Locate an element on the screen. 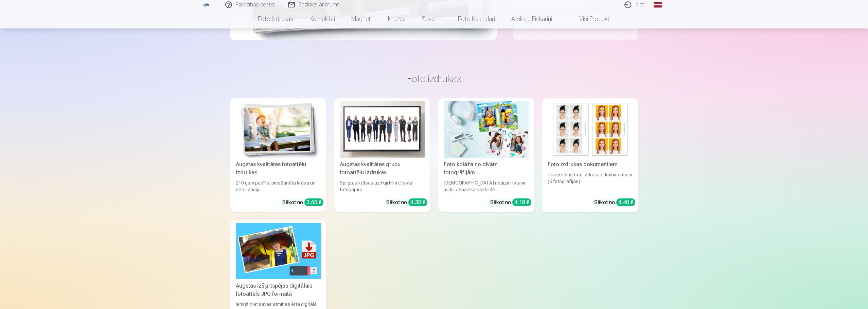  div: Universālas foto izdrukas dokumentiem (6 fotogrāfijas) is located at coordinates (590, 182).